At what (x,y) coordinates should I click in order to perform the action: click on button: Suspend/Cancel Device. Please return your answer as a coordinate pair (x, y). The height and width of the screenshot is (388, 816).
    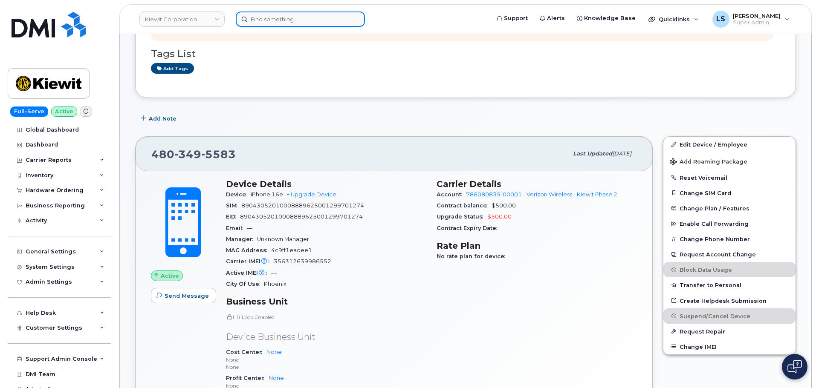
    Looking at the image, I should click on (729, 316).